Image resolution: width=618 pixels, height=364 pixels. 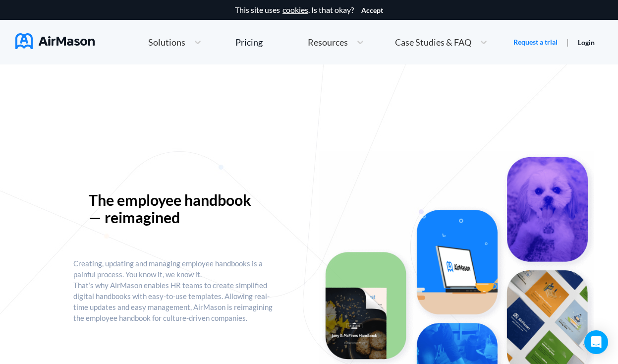 What do you see at coordinates (176, 291) in the screenshot?
I see `p: Creating, updating and managing employee handbooks is a painful process. You know it, we know it....` at bounding box center [176, 291].